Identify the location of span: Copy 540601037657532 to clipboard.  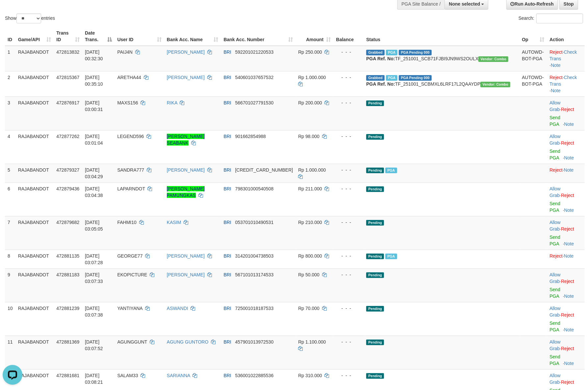
(254, 78).